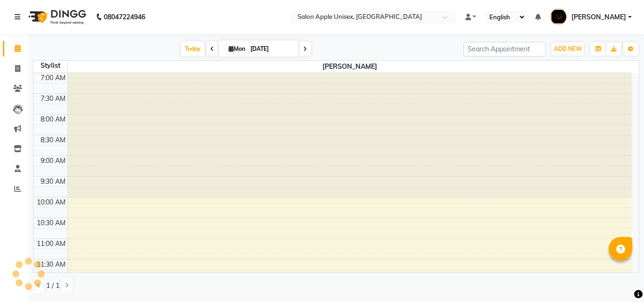 This screenshot has width=644, height=302. Describe the element at coordinates (51, 243) in the screenshot. I see `div: 11:00 AM` at that location.